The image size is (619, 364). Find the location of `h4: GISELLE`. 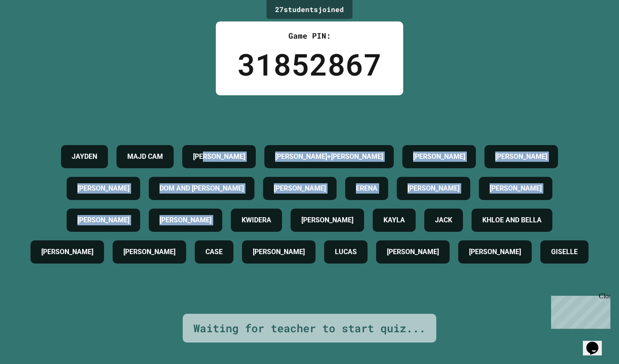

h4: GISELLE is located at coordinates (564, 252).